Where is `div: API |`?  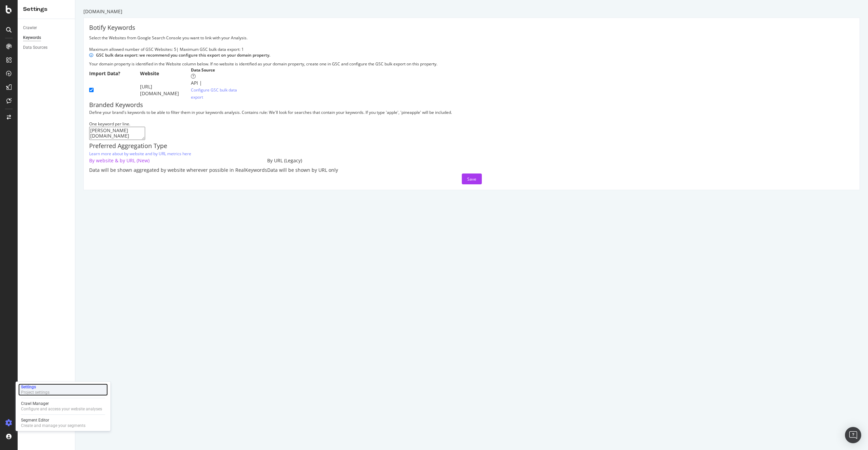 div: API | is located at coordinates (216, 90).